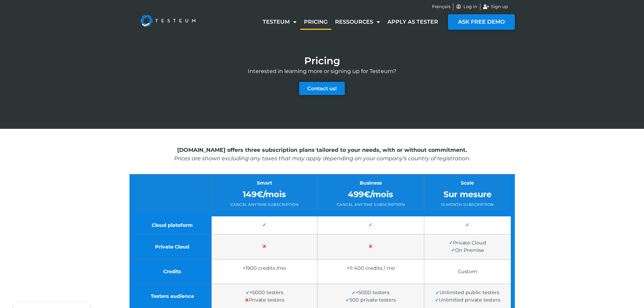  I want to click on a: Français, so click(441, 7).